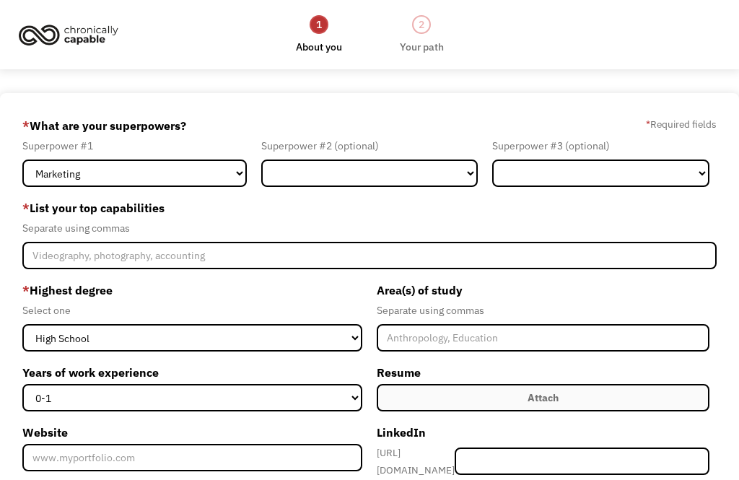 This screenshot has height=480, width=739. I want to click on div: Your path, so click(421, 47).